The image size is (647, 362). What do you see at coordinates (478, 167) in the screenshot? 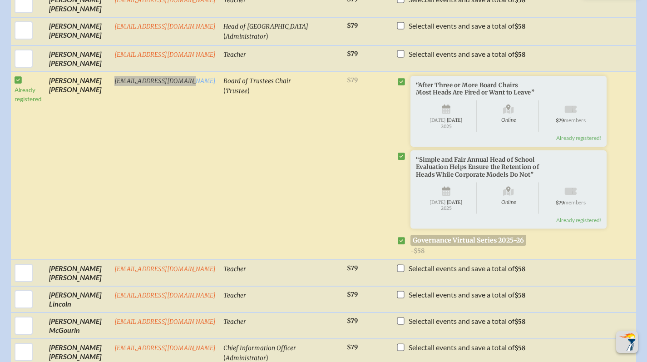
I see `span: “Simple and Fair Annual Head of School Evaluation Helps Ensure the Retention of Heads While Corpo...` at bounding box center [478, 167].